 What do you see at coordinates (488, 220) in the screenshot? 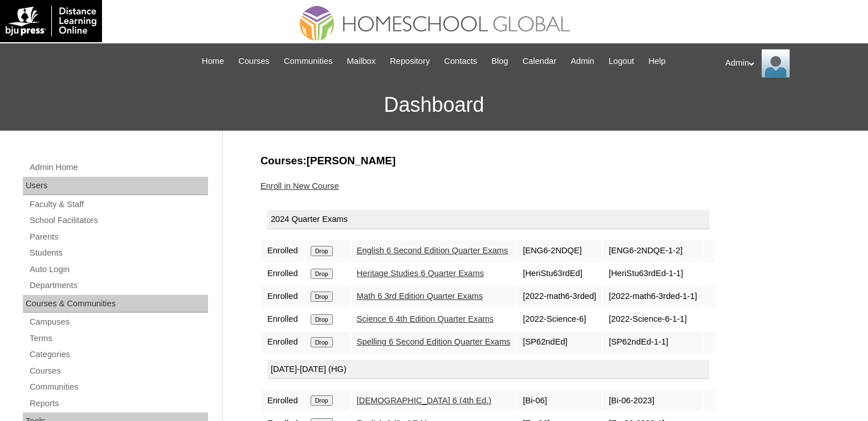
I see `div: 2024 Quarter Exams` at bounding box center [488, 220].